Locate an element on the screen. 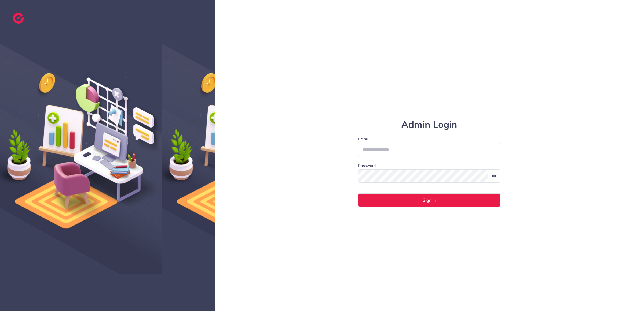  span: Sign In is located at coordinates (430, 200).